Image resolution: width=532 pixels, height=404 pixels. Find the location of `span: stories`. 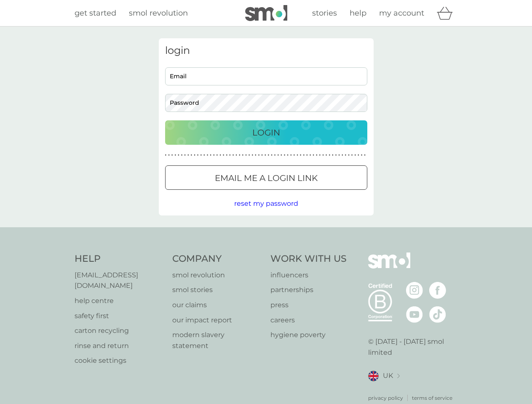

span: stories is located at coordinates (324, 13).